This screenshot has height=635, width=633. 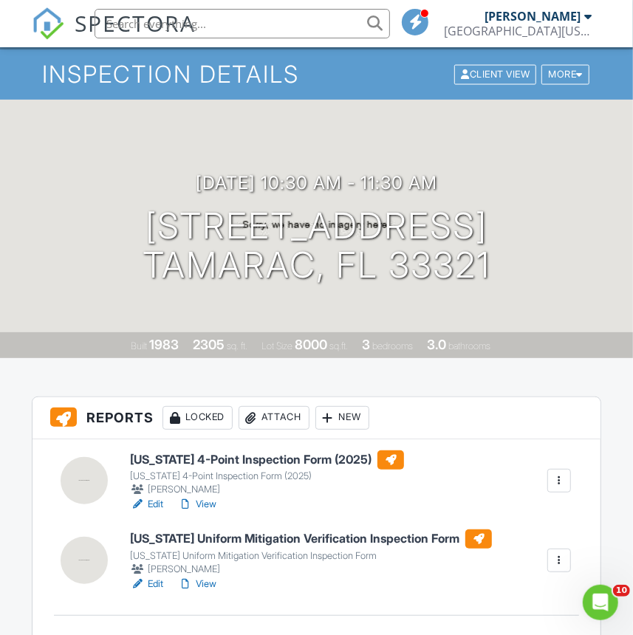 What do you see at coordinates (496, 73) in the screenshot?
I see `a: Client View` at bounding box center [496, 73].